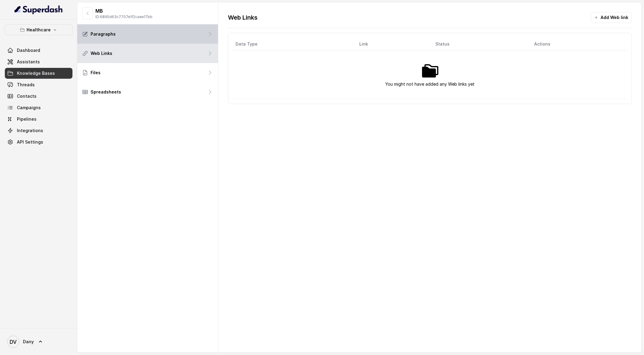 Image resolution: width=644 pixels, height=355 pixels. I want to click on span: Dashboard, so click(28, 50).